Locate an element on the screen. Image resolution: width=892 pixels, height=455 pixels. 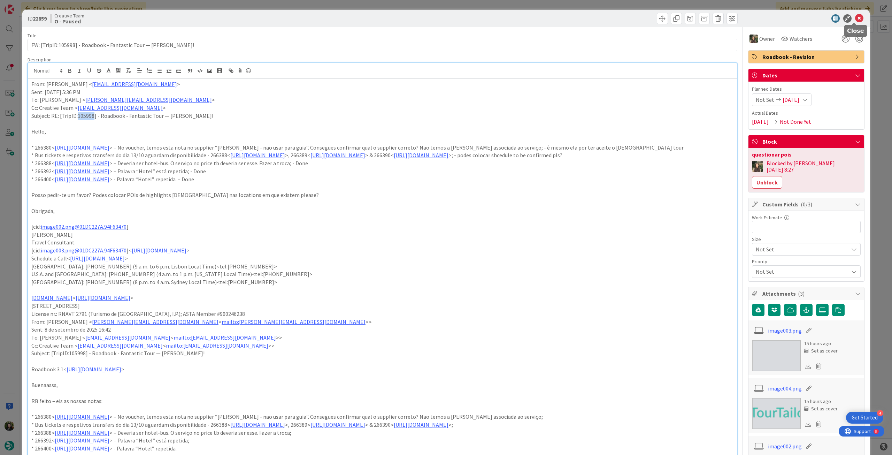
p: * 266400< > - Palavra “Hotel” repetida. – Done is located at coordinates (382, 179).